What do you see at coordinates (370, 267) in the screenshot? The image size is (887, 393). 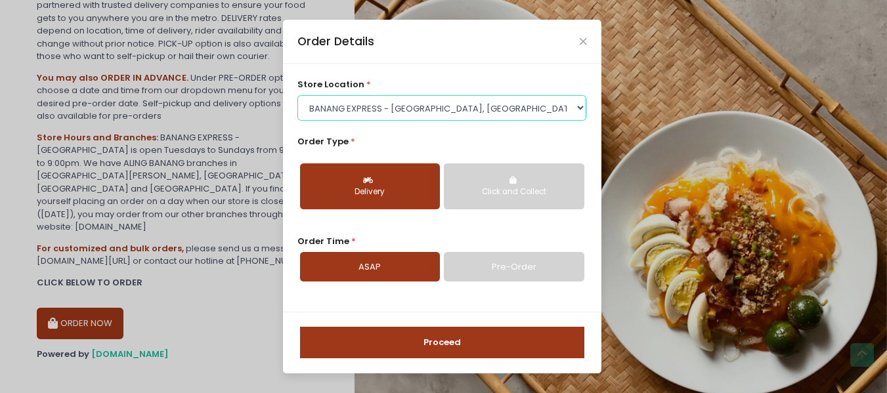 I see `a: ASAP` at bounding box center [370, 267].